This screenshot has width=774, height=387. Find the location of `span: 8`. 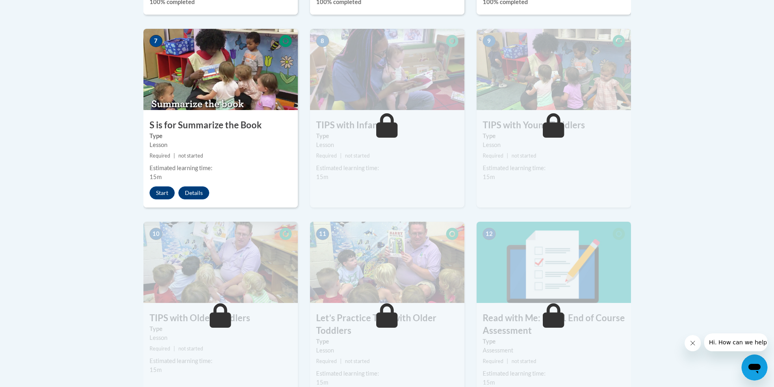

span: 8 is located at coordinates (323, 41).